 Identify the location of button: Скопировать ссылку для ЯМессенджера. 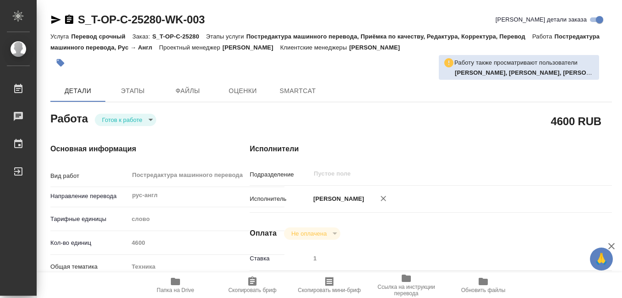
(56, 20).